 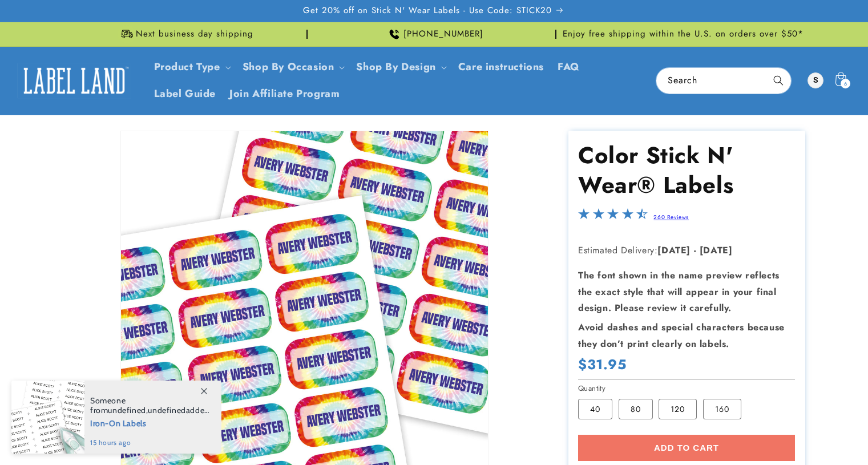 I want to click on button: Search, so click(x=778, y=81).